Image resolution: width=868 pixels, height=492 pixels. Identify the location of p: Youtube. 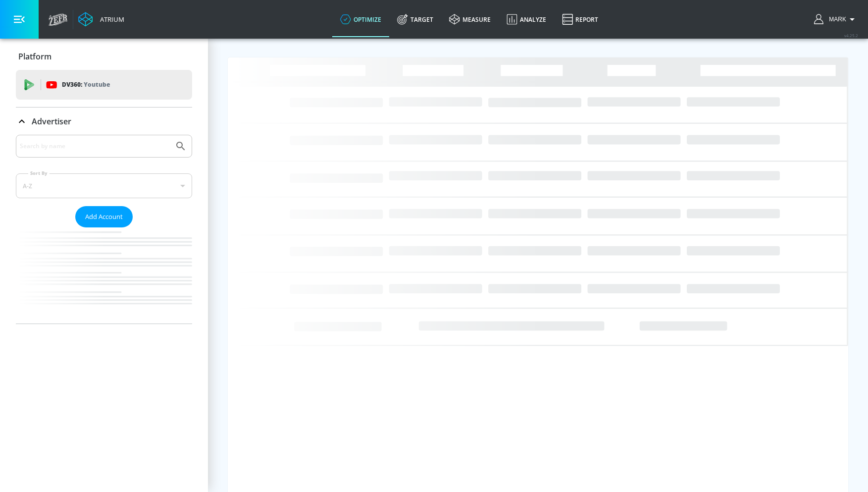
(97, 84).